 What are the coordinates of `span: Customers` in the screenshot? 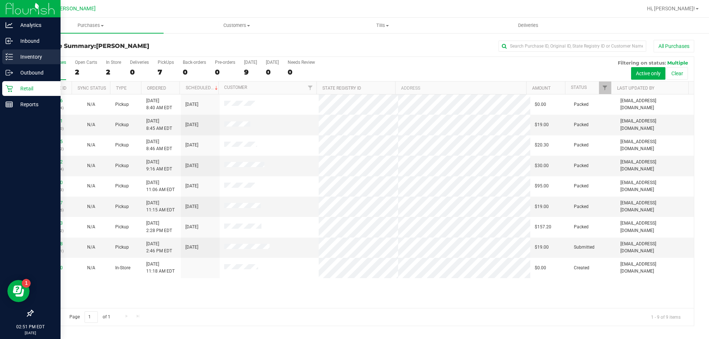 It's located at (236, 25).